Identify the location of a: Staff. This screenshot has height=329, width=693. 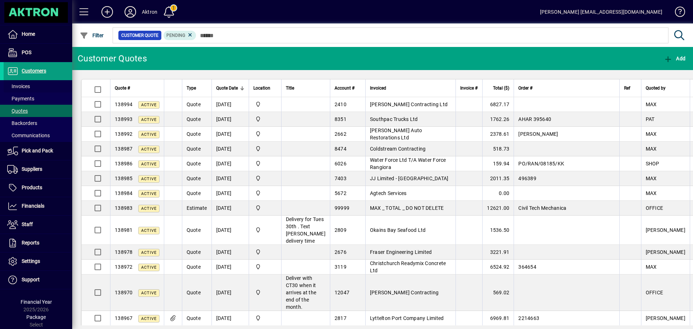
(38, 224).